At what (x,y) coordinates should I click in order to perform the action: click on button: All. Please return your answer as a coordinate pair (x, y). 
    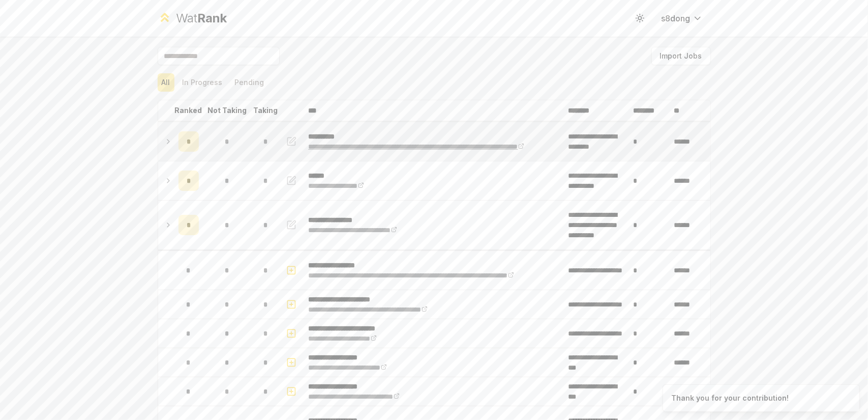
    Looking at the image, I should click on (166, 82).